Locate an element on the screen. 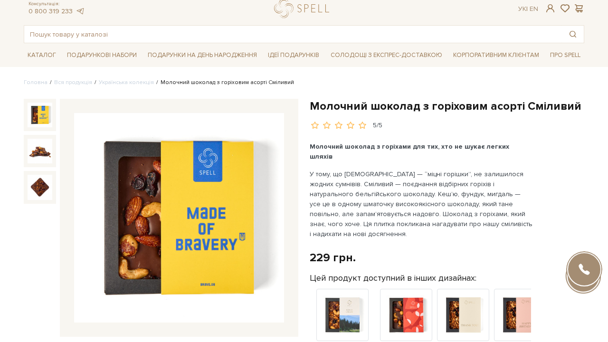 This screenshot has width=608, height=342. a: Солодощі з експрес-доставкою is located at coordinates (386, 55).